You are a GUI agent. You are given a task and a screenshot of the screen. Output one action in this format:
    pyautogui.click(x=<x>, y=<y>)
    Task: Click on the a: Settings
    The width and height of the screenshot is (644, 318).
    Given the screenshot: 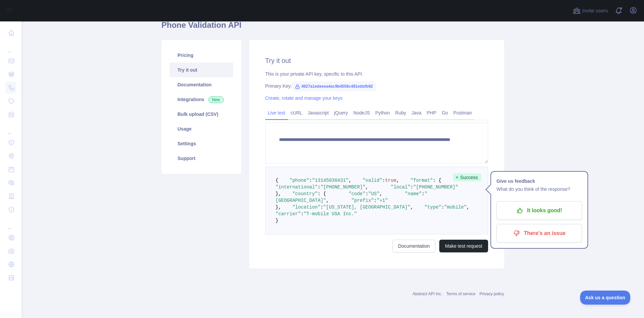 What is the action you would take?
    pyautogui.click(x=202, y=143)
    